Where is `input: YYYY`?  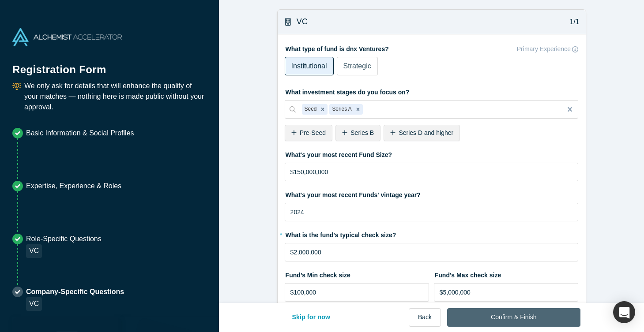 input: YYYY is located at coordinates (432, 212).